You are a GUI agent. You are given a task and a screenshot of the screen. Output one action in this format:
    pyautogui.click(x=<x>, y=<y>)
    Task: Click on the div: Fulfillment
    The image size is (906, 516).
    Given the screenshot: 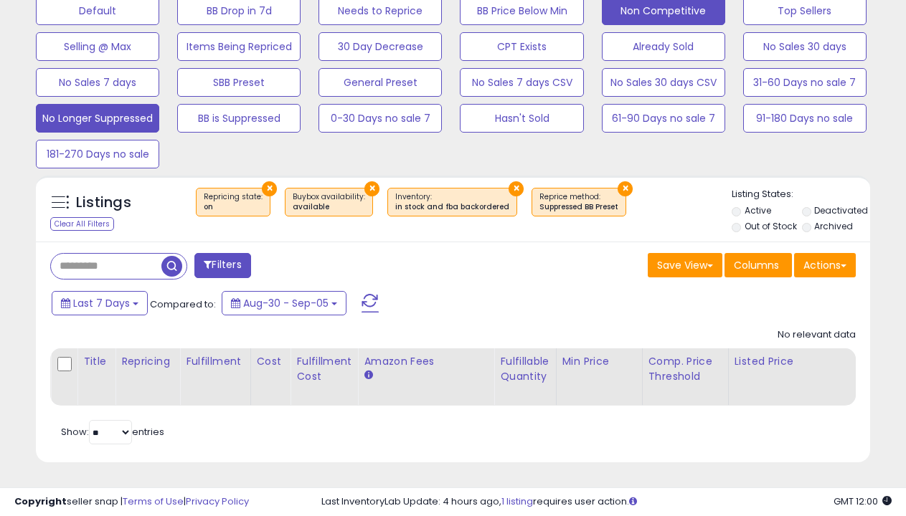 What is the action you would take?
    pyautogui.click(x=214, y=361)
    